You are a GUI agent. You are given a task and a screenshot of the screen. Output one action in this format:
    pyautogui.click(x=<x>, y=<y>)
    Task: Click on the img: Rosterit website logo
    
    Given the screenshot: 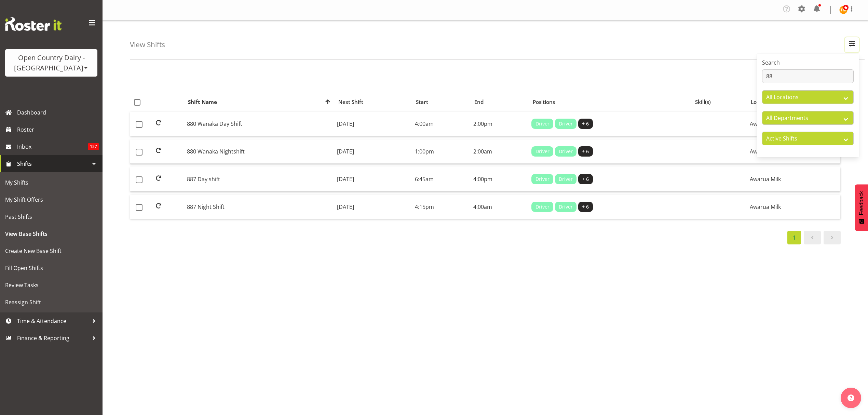 What is the action you would take?
    pyautogui.click(x=33, y=24)
    